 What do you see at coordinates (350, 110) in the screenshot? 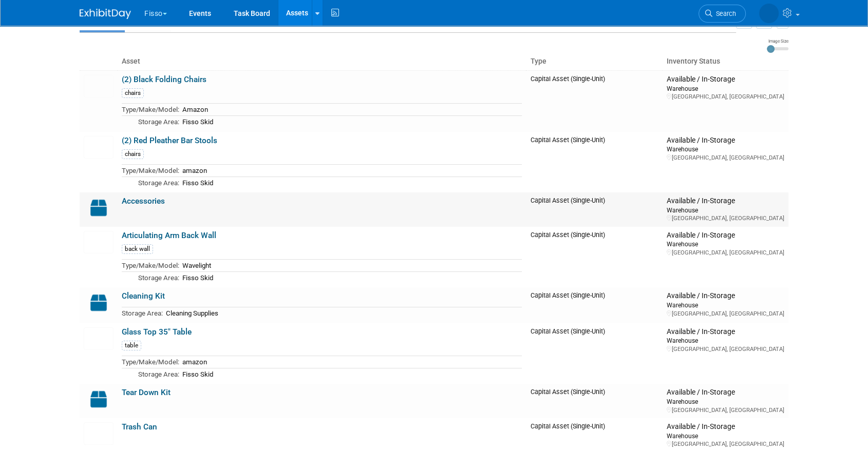
I see `td: Amazon` at bounding box center [350, 110].